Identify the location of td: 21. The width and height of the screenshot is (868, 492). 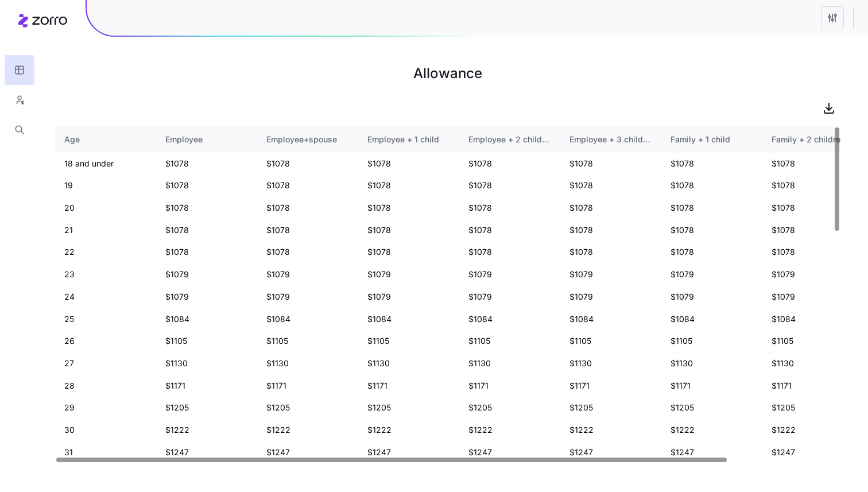
(106, 230).